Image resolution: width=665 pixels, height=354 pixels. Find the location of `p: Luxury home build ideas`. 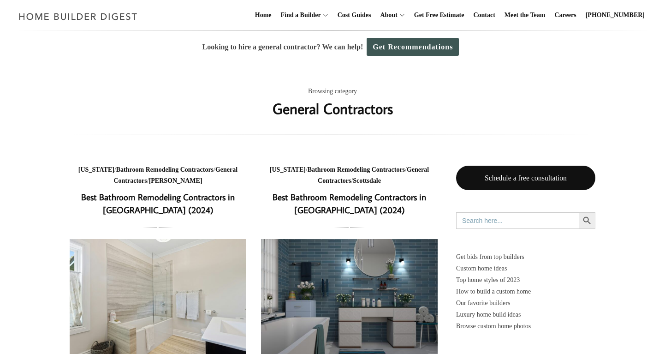

p: Luxury home build ideas is located at coordinates (526, 314).